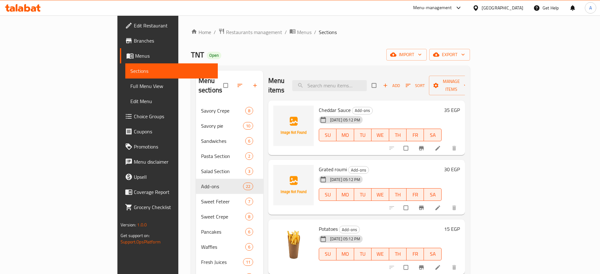  Describe the element at coordinates (223, 232) in the screenshot. I see `div: Pancakes` at that location.